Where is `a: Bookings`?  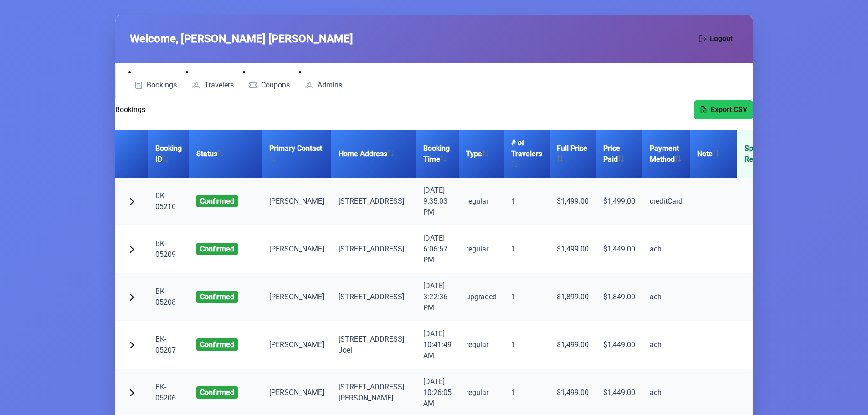 a: Bookings is located at coordinates (155, 85).